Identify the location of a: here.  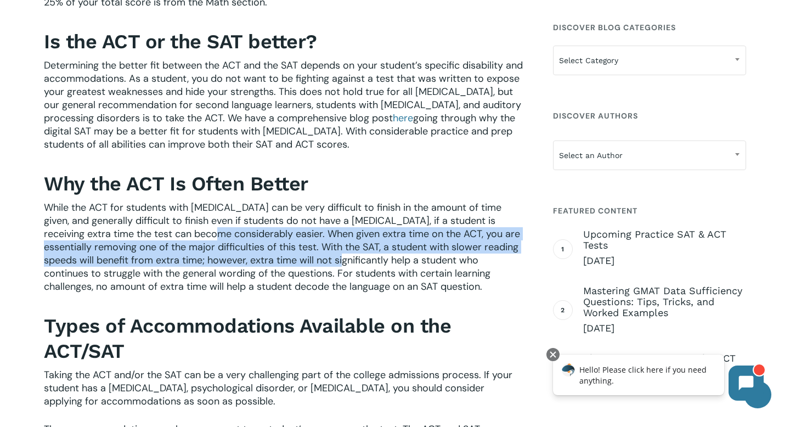
(402, 118).